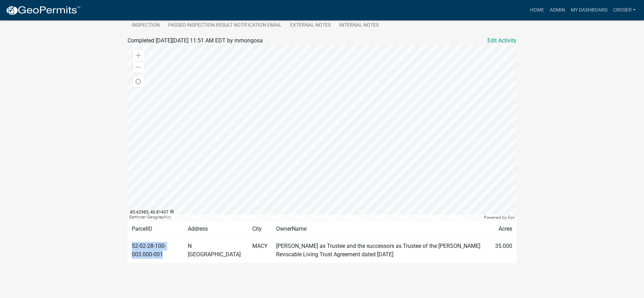 The height and width of the screenshot is (298, 644). I want to click on td: Acres, so click(504, 229).